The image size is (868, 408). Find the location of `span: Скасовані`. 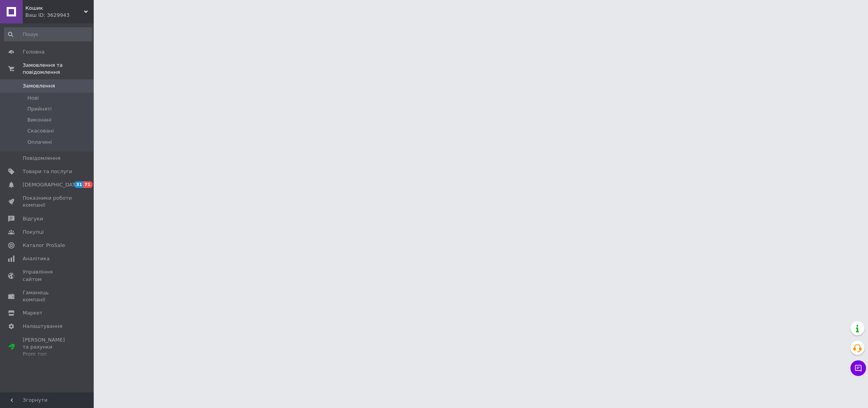

span: Скасовані is located at coordinates (41, 131).